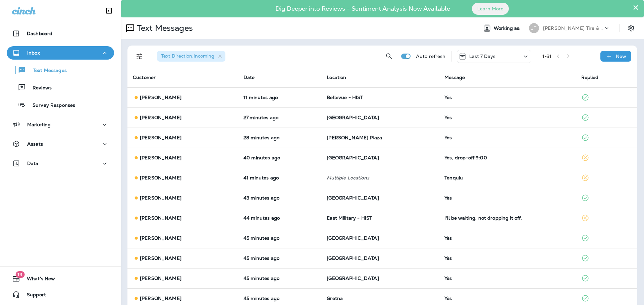 The image size is (644, 305). Describe the element at coordinates (454, 77) in the screenshot. I see `span: Message` at that location.